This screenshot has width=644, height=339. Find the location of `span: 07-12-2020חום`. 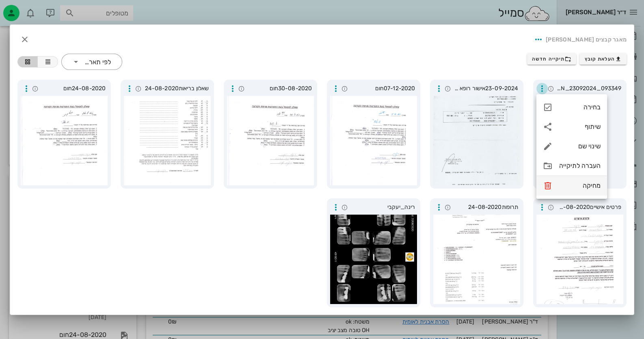

span: 07-12-2020חום is located at coordinates (383, 88).